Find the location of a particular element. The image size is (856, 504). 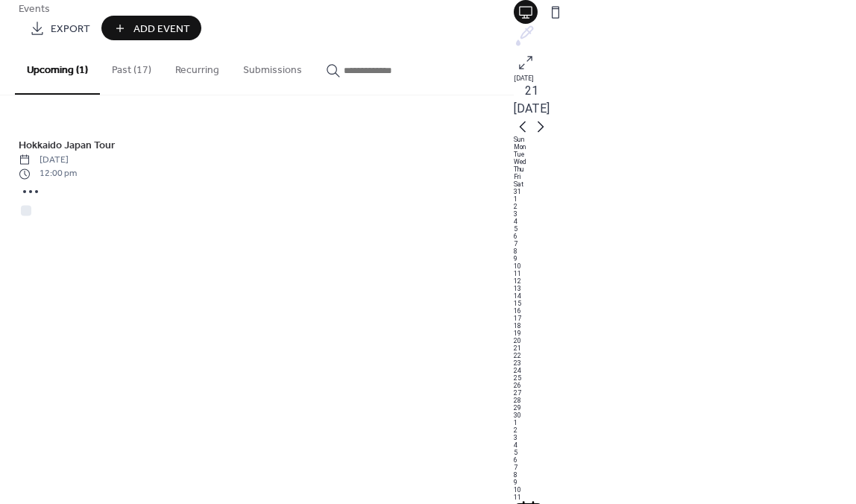

a: Export is located at coordinates (59, 28).